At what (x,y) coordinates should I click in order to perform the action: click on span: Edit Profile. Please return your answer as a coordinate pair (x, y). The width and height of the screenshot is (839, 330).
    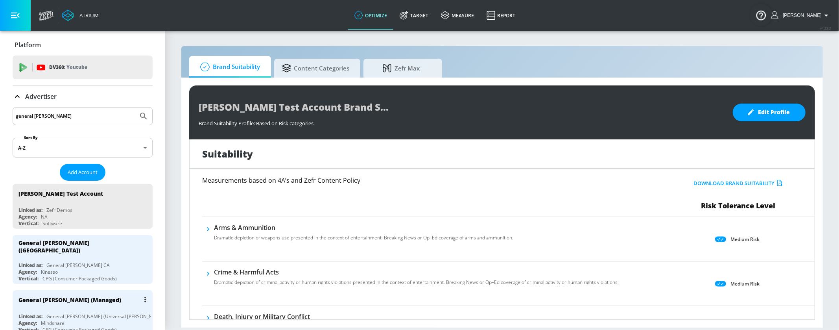
    Looking at the image, I should click on (769, 112).